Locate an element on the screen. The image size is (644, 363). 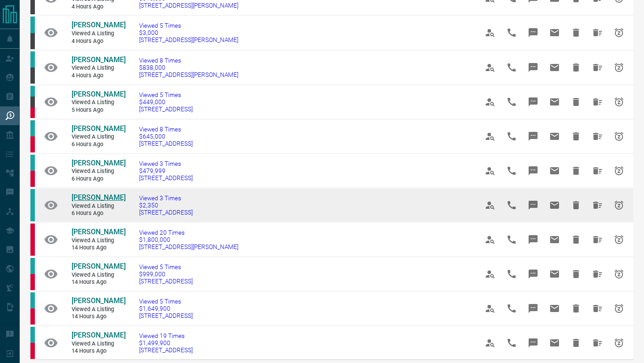
span: Viewed 20 Times is located at coordinates (189, 232).